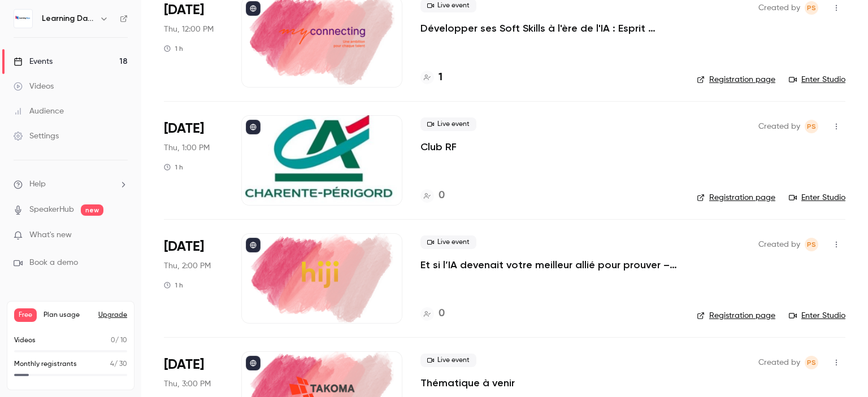  Describe the element at coordinates (25, 341) in the screenshot. I see `p: Videos` at that location.